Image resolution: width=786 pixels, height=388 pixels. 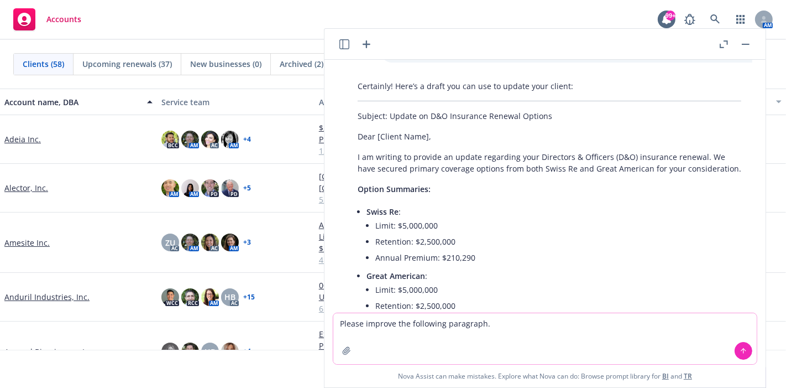 I want to click on a: 12 more, so click(x=393, y=150).